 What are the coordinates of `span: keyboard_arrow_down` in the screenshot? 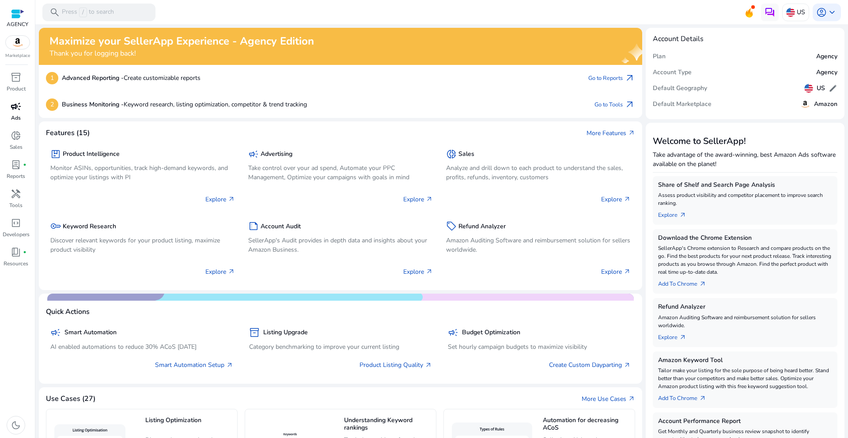 It's located at (833, 12).